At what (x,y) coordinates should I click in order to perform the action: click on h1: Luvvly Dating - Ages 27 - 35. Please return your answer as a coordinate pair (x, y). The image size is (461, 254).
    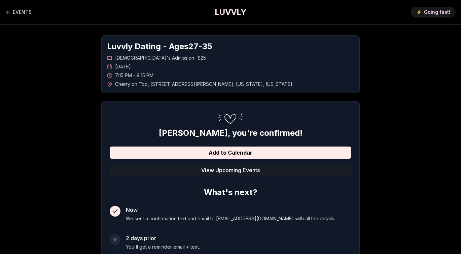
    Looking at the image, I should click on (231, 46).